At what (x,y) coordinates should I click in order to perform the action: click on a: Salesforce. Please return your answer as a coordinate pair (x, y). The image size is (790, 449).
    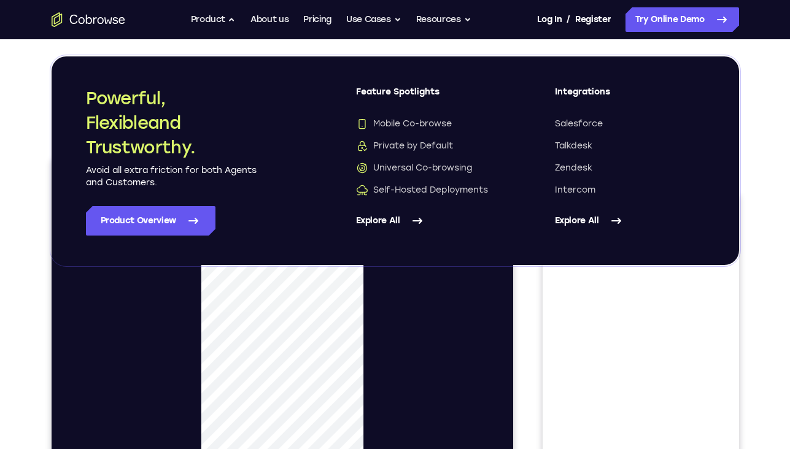
    Looking at the image, I should click on (630, 124).